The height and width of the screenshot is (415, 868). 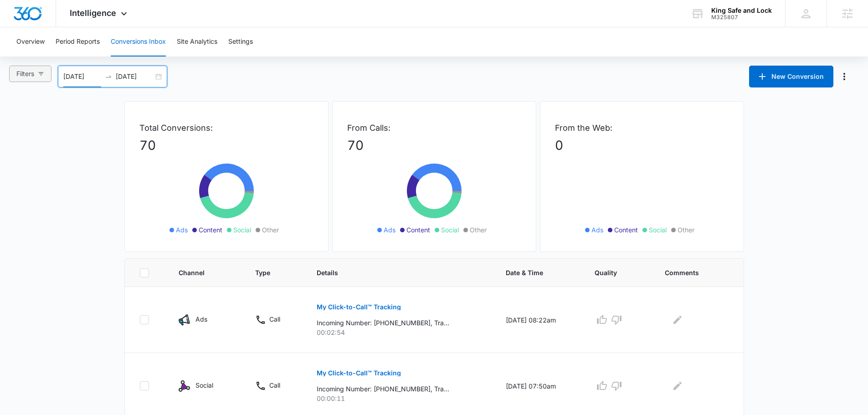 I want to click on button: Conversions Inbox, so click(x=138, y=42).